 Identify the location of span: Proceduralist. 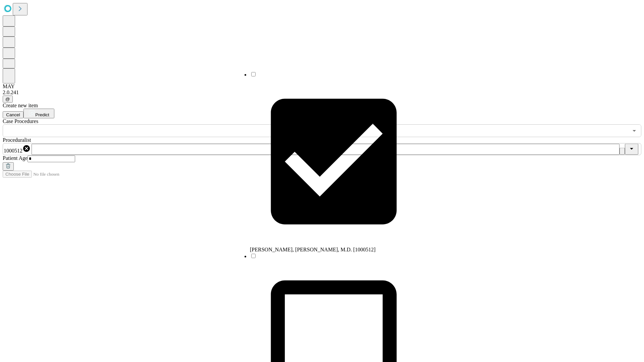
(17, 140).